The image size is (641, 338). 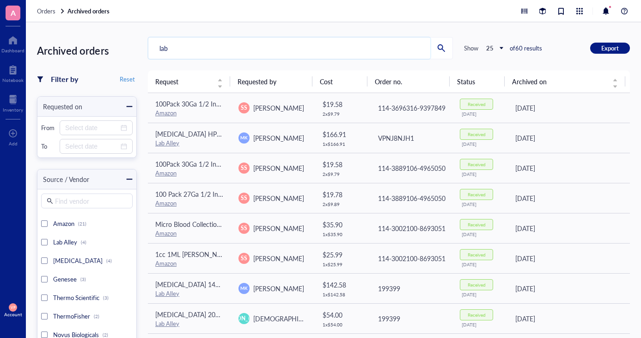 I want to click on span: 100Pack 30Ga 1/2 Inch Sterile Disposable Injection Needle with Cap for Scientific and Industrial ..., so click(x=352, y=104).